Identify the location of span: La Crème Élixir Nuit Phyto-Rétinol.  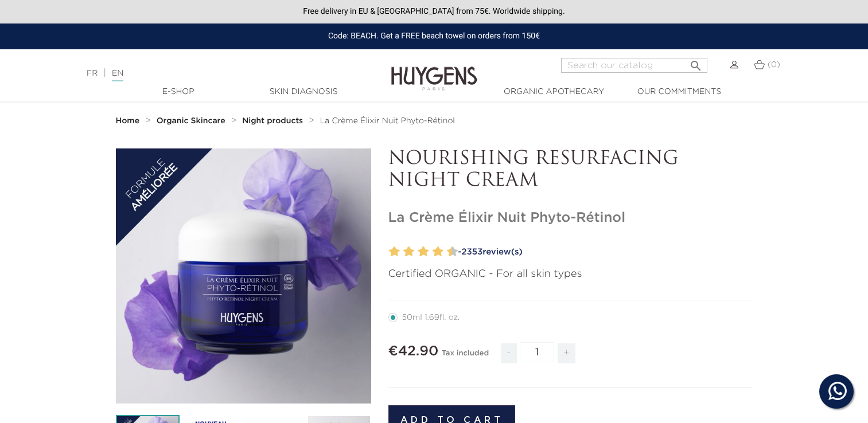
(387, 121).